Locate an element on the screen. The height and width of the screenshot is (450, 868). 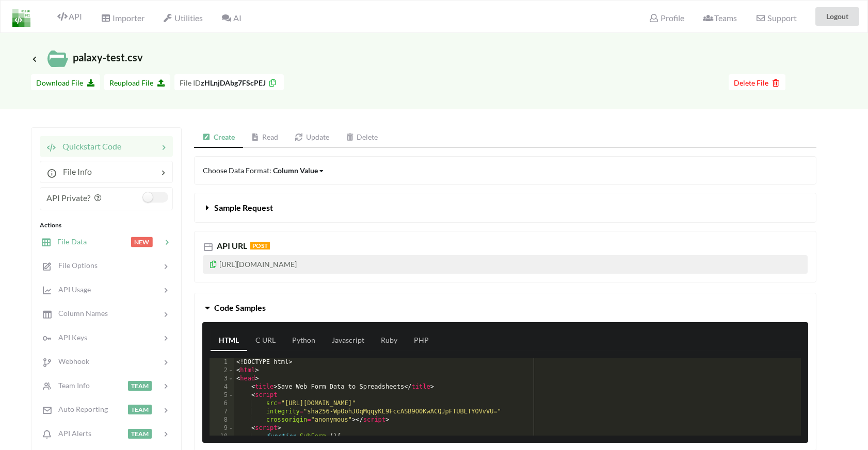
a: Ruby is located at coordinates (389, 341).